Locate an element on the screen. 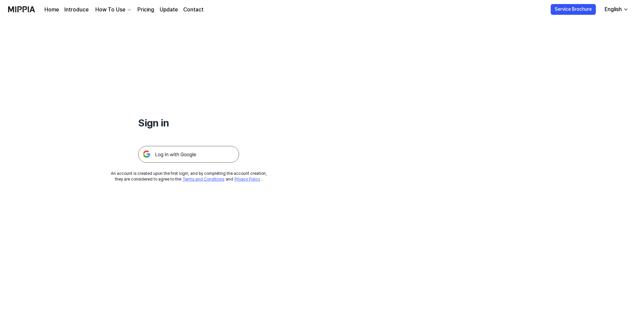 The width and height of the screenshot is (644, 309). img: 구글 로그인 버튼 is located at coordinates (189, 154).